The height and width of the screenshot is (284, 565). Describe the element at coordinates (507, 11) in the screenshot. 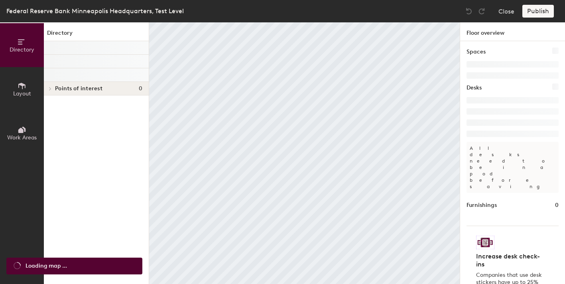

I see `button: Close` at that location.